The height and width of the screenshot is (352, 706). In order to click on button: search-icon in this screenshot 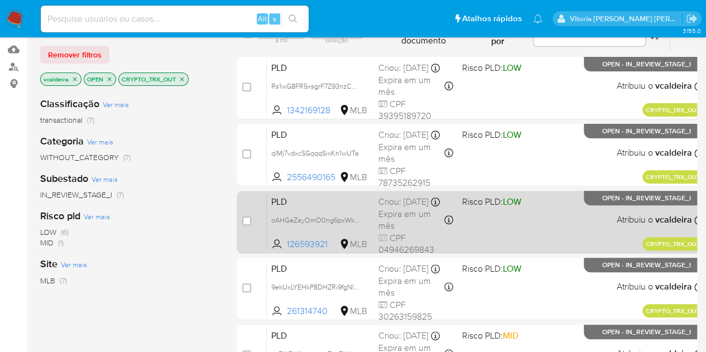, I will do `click(292, 19)`.